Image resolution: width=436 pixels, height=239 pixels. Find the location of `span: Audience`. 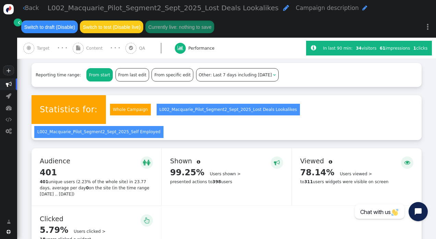

span: Audience is located at coordinates (57, 161).